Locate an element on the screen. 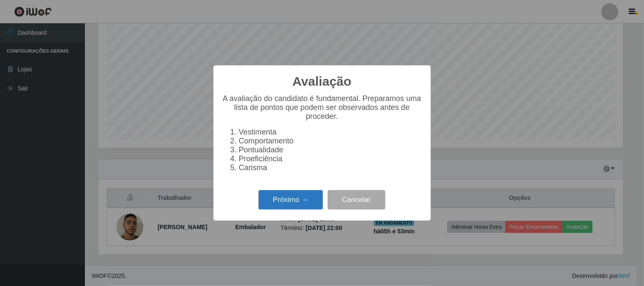  li: Proeficiência is located at coordinates (331, 159).